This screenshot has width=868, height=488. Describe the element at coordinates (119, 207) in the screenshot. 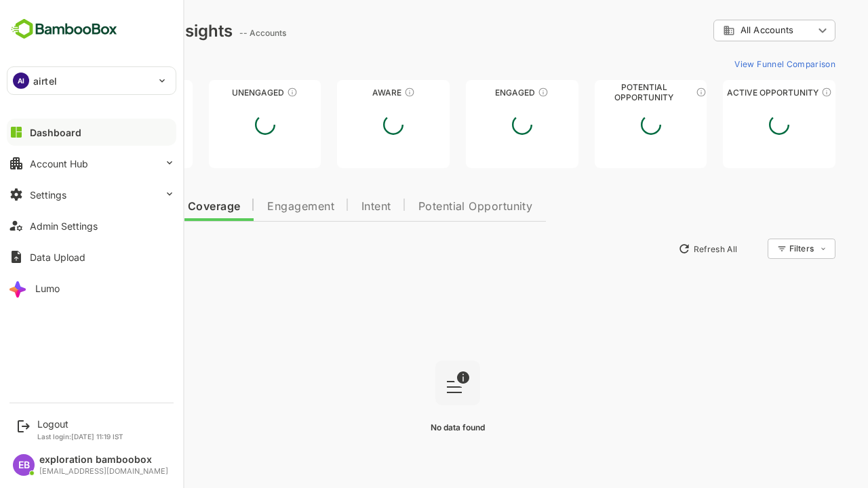

I see `span: Data Quality and Coverage` at that location.